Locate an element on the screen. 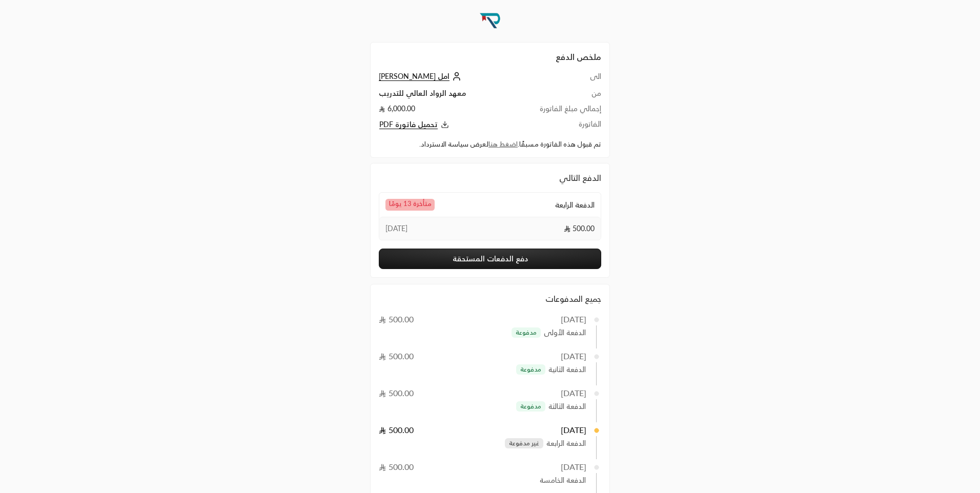 This screenshot has width=980, height=493. img: Company Logo is located at coordinates (490, 20).